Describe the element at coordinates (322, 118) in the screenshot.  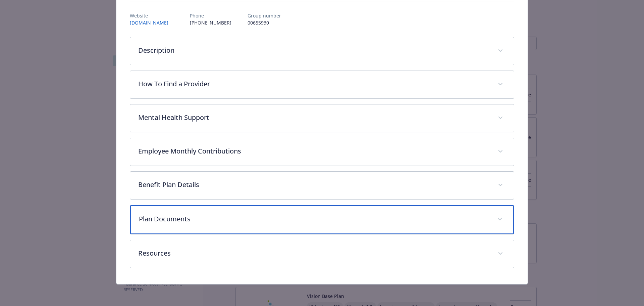
I see `div: Mental Health Support` at that location.